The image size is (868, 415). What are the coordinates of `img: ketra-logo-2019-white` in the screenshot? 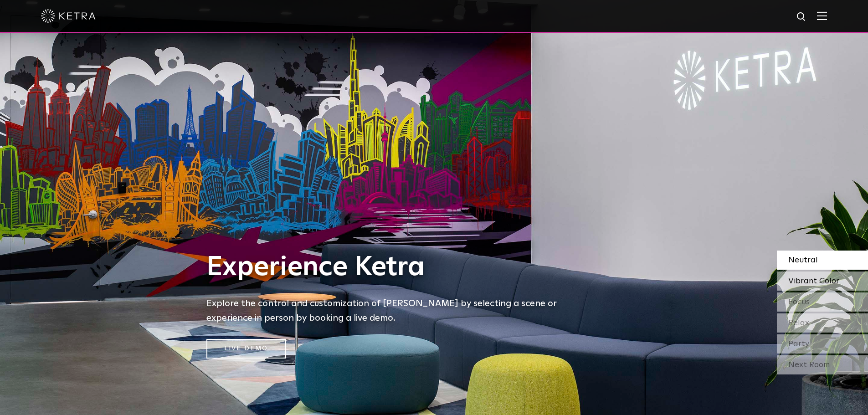 It's located at (68, 16).